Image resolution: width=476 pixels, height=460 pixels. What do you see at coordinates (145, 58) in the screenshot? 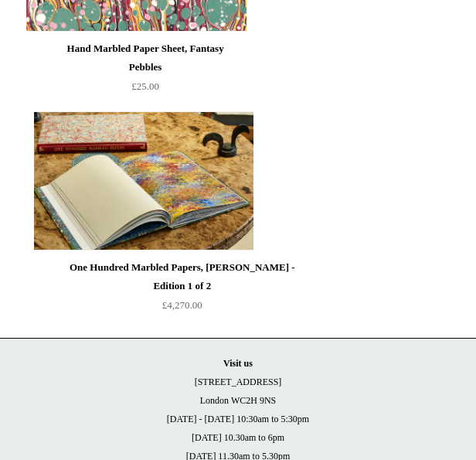
I see `div: Hand Marbled Paper Sheet, Fantasy Pebbles` at bounding box center [145, 58].